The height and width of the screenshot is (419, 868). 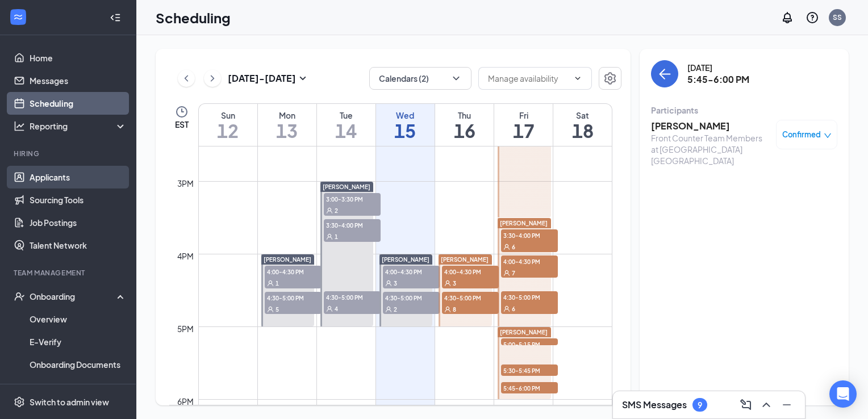 What do you see at coordinates (787, 18) in the screenshot?
I see `svg: Notifications` at bounding box center [787, 18].